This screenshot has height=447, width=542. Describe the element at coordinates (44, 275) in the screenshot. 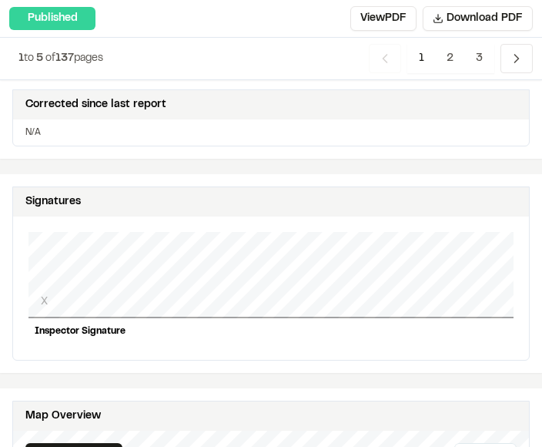

I see `p: X` at that location.